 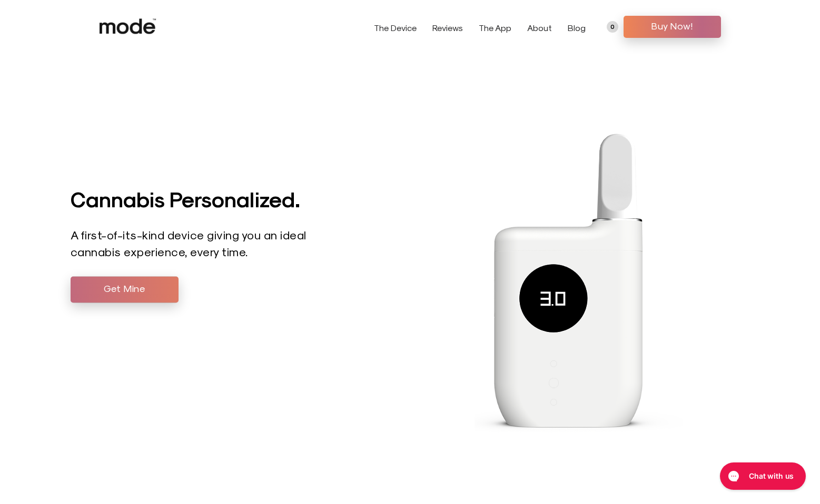 I want to click on a: 0, so click(x=613, y=27).